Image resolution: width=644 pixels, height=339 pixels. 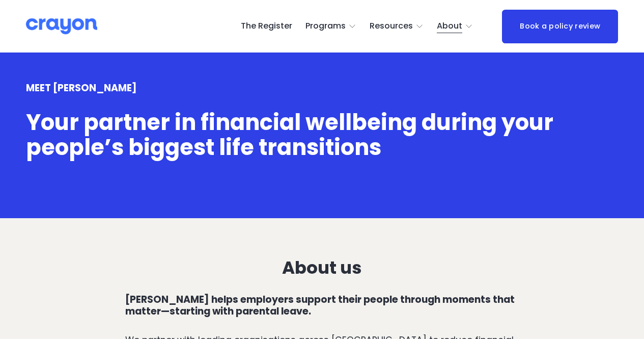 I want to click on a: The Register, so click(x=266, y=26).